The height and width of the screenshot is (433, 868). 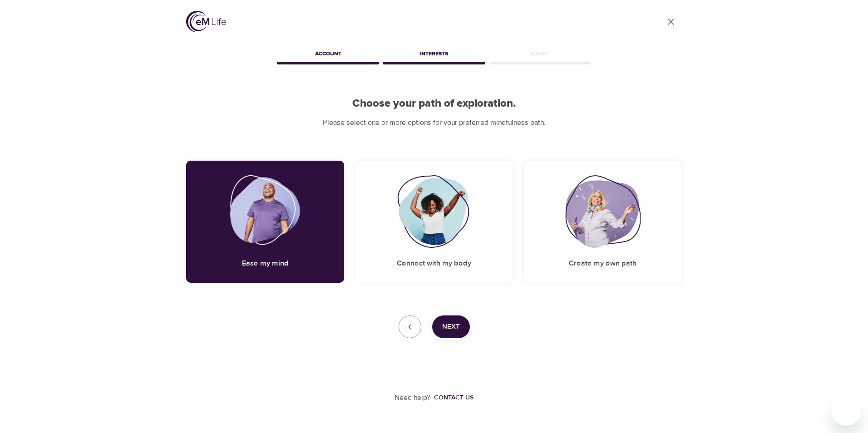 What do you see at coordinates (452, 398) in the screenshot?
I see `a: Contact us` at bounding box center [452, 398].